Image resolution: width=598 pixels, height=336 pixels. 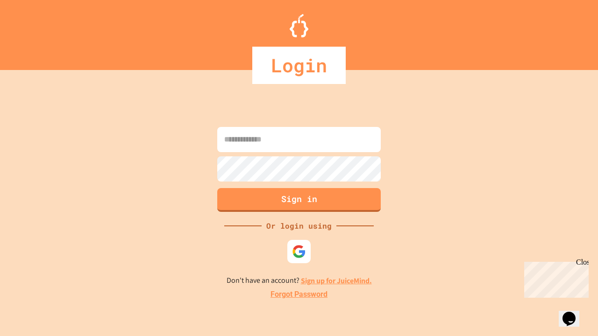 I want to click on div: Login, so click(x=299, y=65).